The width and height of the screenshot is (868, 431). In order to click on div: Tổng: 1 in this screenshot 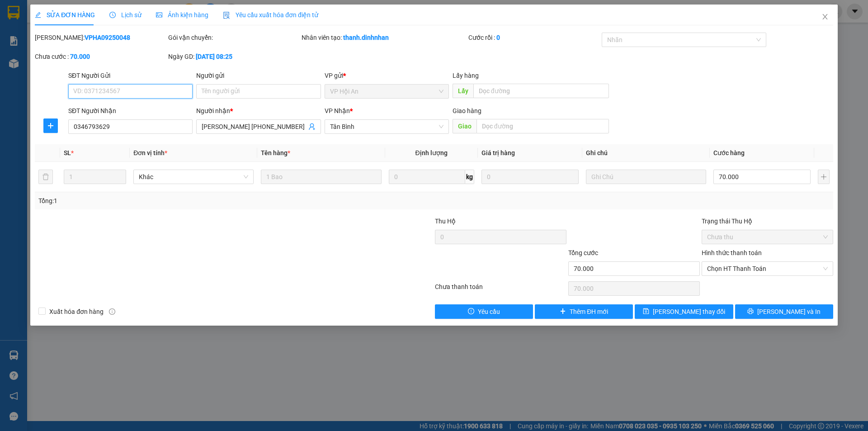, I will do `click(187, 201)`.